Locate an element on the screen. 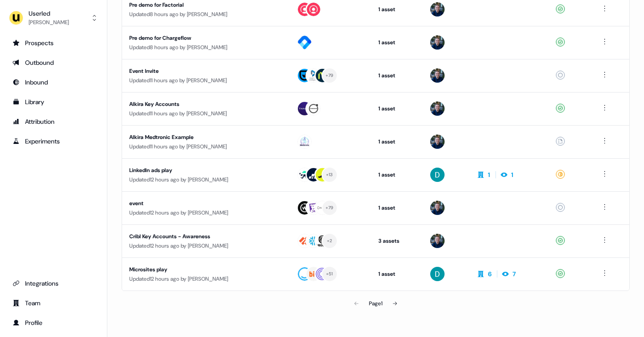  div: LinkedIn ads play is located at coordinates (205, 170).